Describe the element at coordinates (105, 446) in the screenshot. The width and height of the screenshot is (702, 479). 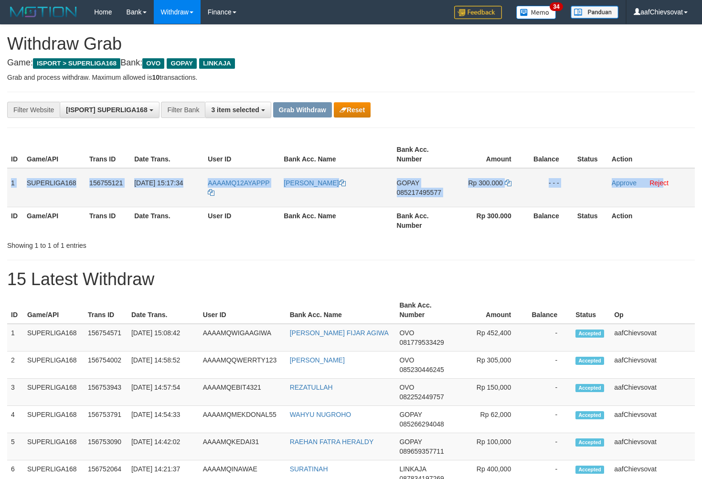
I see `td: 156753090` at that location.